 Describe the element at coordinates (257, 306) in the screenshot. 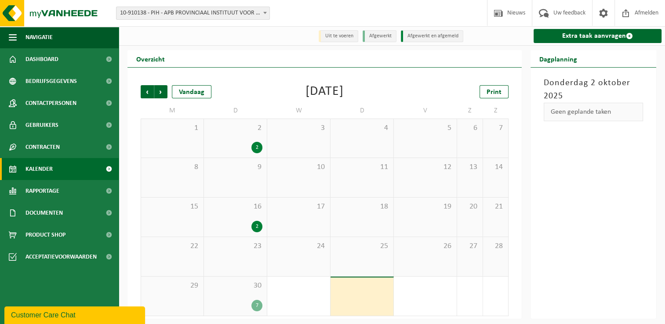

I see `div: 7` at that location.